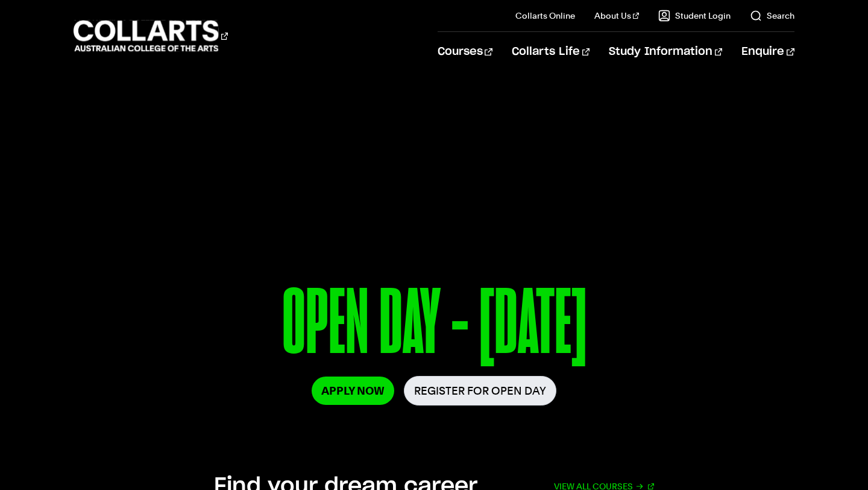 The height and width of the screenshot is (490, 868). What do you see at coordinates (551, 52) in the screenshot?
I see `a: Collarts Life` at bounding box center [551, 52].